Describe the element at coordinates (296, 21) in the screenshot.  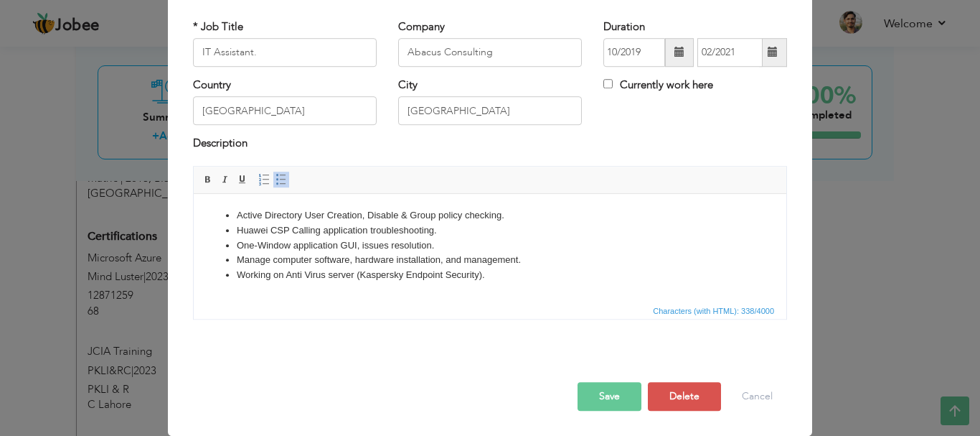
I see `li: Active Directory User Creation, Disable & Group policy checking.` at that location.